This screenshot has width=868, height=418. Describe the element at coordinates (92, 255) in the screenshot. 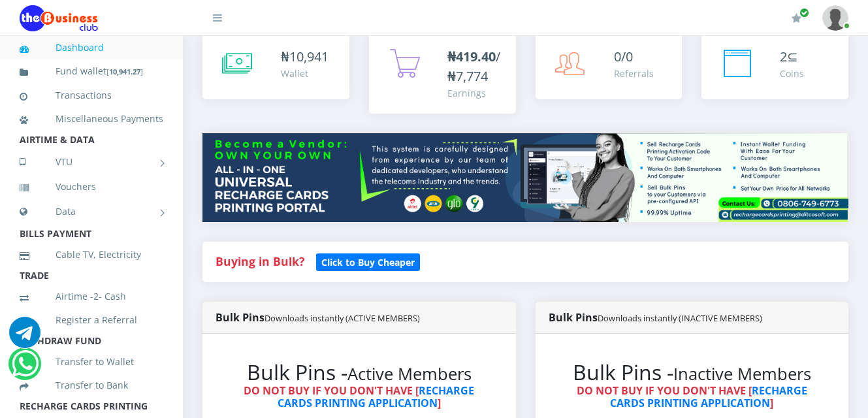

I see `a: Cable TV, Electricity` at that location.